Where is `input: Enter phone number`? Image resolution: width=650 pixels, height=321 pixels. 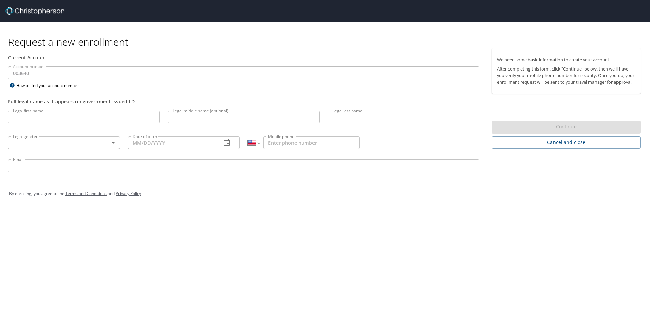 input: Enter phone number is located at coordinates (312, 143).